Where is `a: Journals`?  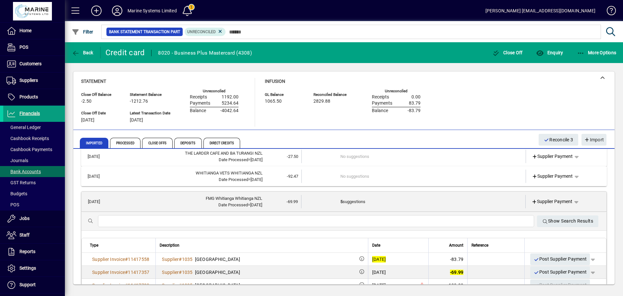 a: Journals is located at coordinates (34, 160).